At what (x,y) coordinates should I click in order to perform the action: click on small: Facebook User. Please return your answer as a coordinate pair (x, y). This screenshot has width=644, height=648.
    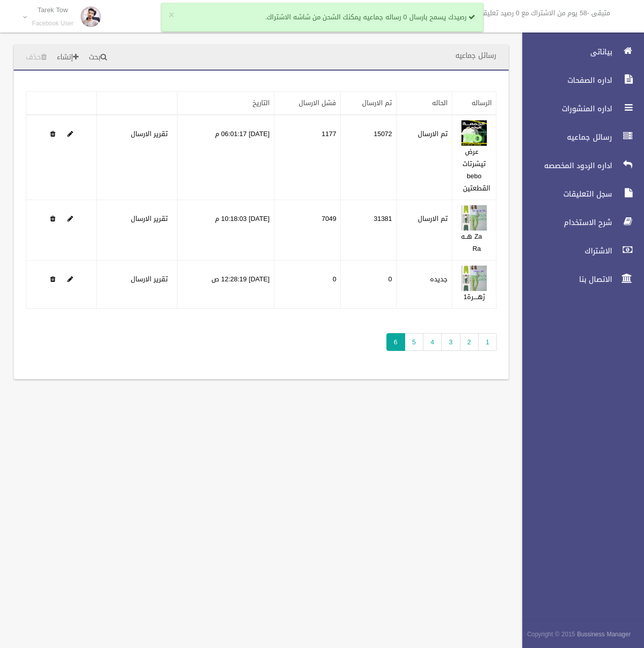
    Looking at the image, I should click on (53, 23).